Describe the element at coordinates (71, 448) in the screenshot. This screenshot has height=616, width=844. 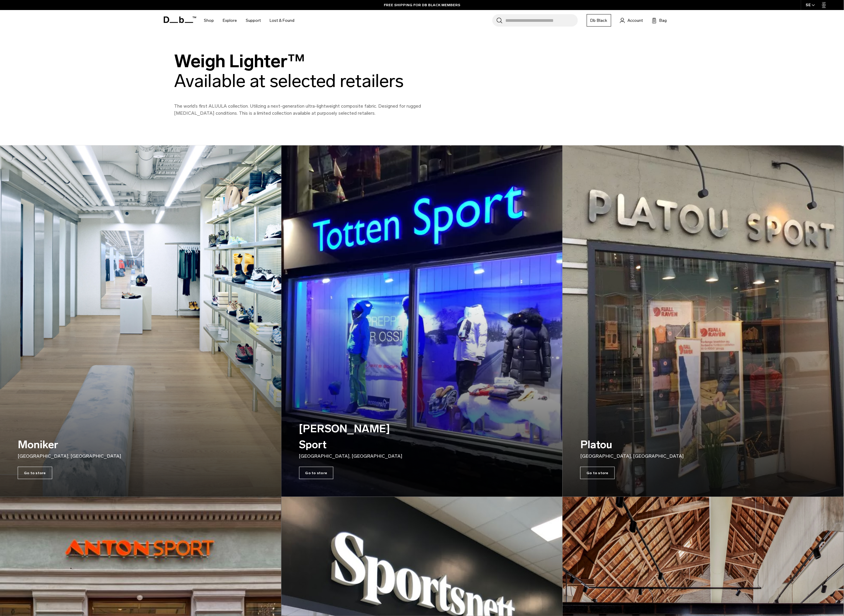
I see `h3: Moniker` at that location.